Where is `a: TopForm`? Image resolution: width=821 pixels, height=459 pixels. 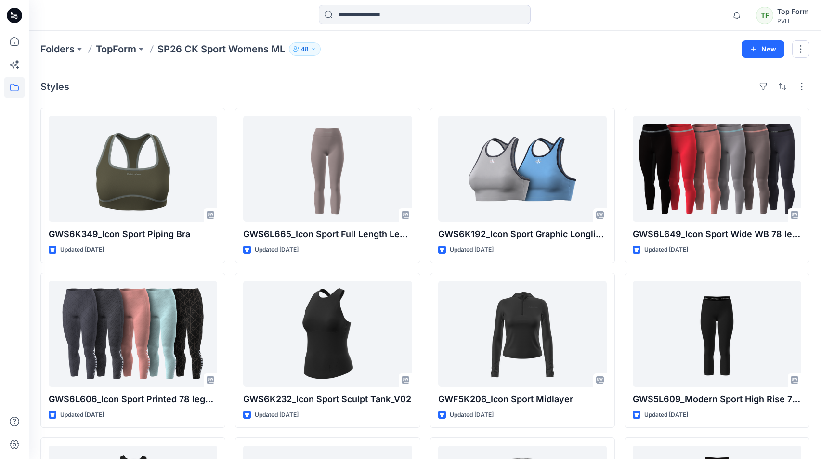
a: TopForm is located at coordinates (116, 49).